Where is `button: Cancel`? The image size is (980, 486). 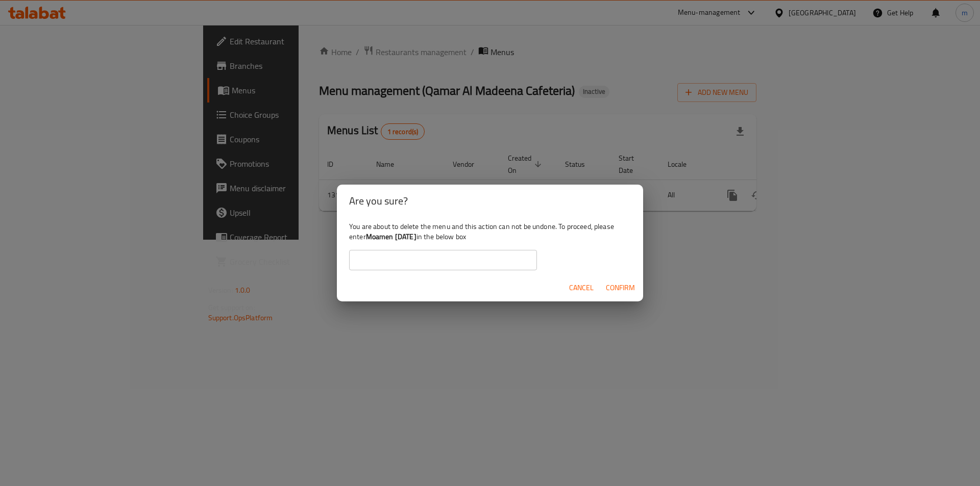
button: Cancel is located at coordinates (581, 288).